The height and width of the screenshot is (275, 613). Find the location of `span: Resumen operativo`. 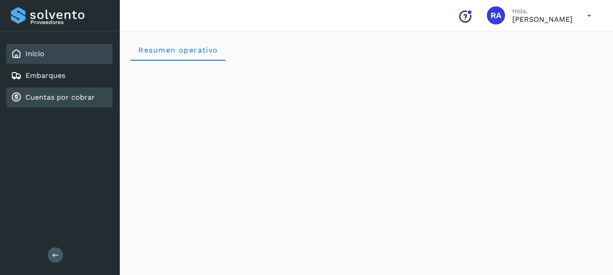

span: Resumen operativo is located at coordinates (178, 50).